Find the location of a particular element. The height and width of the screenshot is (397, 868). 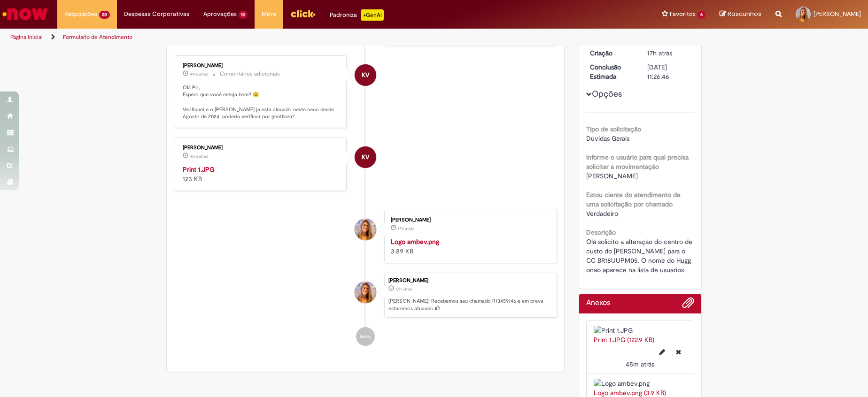

img: ServiceNow is located at coordinates (25, 14).